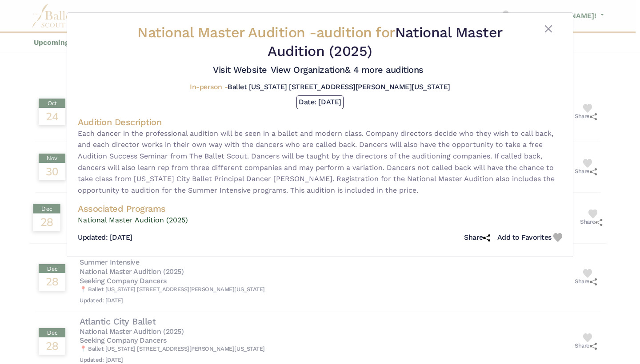 This screenshot has height=364, width=640. I want to click on a: View Organization& 4 more auditions, so click(347, 69).